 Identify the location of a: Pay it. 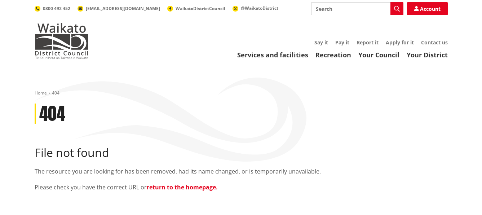
(342, 42).